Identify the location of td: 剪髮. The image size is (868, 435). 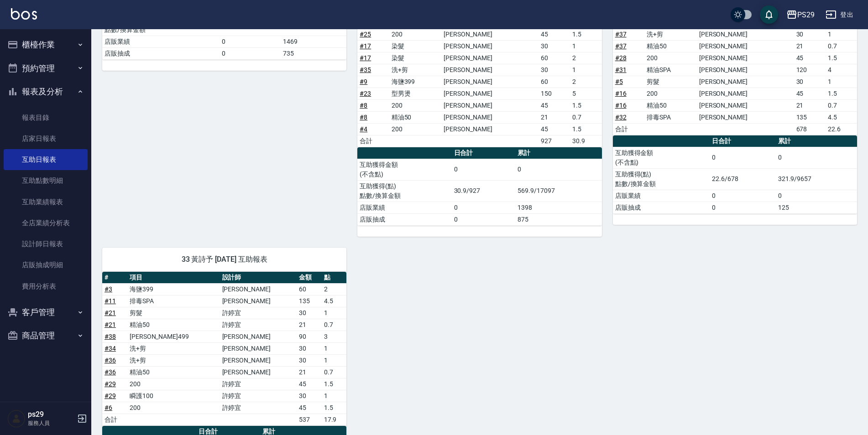
(174, 313).